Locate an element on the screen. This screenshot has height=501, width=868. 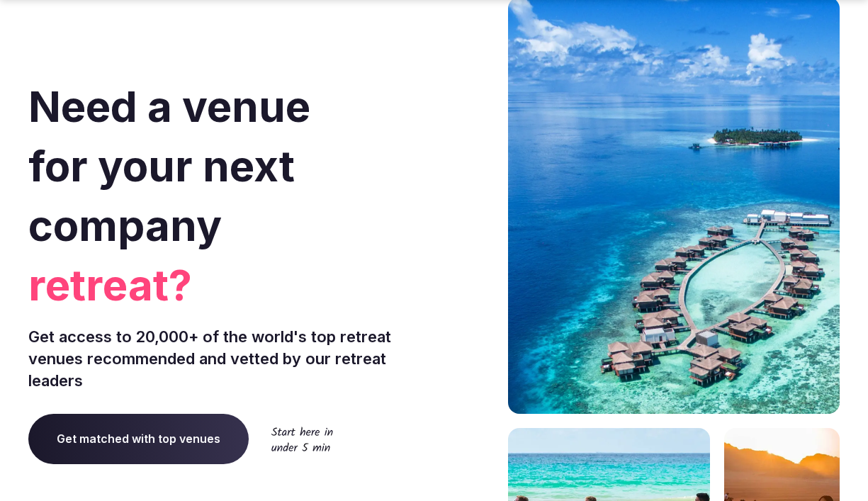
span: Need a venue for your next company is located at coordinates (169, 166).